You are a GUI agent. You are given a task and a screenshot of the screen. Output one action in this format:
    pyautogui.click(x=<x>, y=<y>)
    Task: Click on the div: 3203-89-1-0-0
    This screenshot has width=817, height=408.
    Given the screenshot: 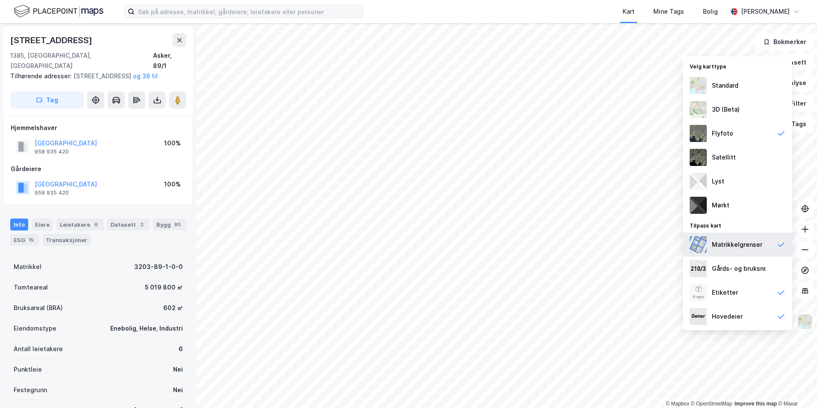 What is the action you would take?
    pyautogui.click(x=158, y=267)
    